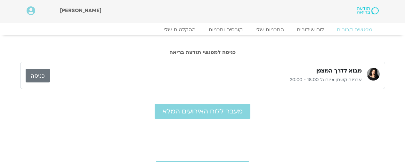 This screenshot has width=405, height=162. Describe the element at coordinates (270, 30) in the screenshot. I see `a: התכניות שלי` at that location.